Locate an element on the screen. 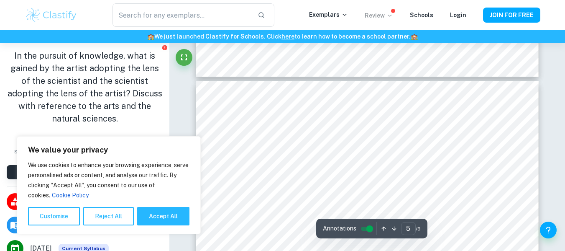 Image resolution: width=565 pixels, height=251 pixels. span: Share is located at coordinates (21, 151).